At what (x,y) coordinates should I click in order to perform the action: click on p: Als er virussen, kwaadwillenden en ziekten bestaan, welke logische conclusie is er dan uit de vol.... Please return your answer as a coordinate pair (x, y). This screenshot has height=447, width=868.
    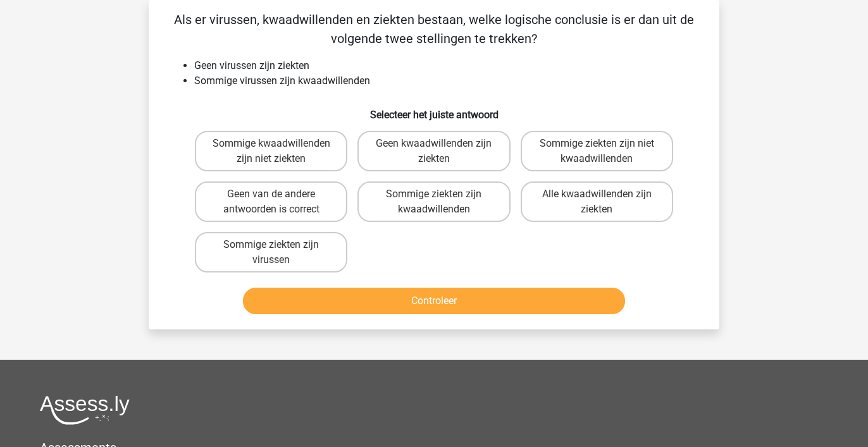
    Looking at the image, I should click on (434, 29).